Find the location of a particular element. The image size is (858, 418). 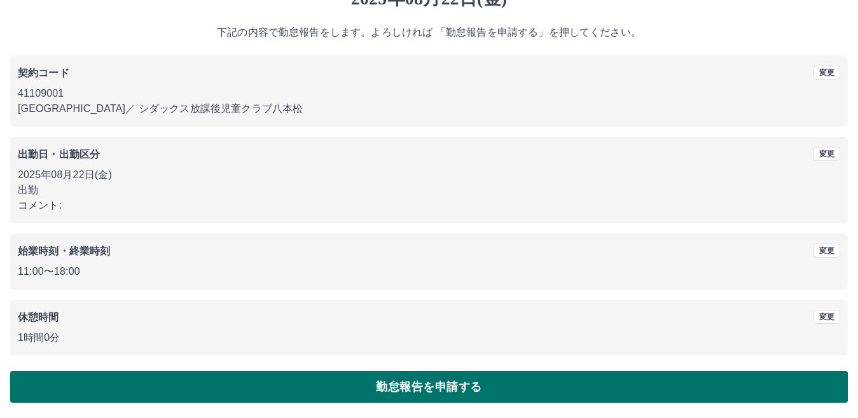

p: 1時間0分 is located at coordinates (429, 338).